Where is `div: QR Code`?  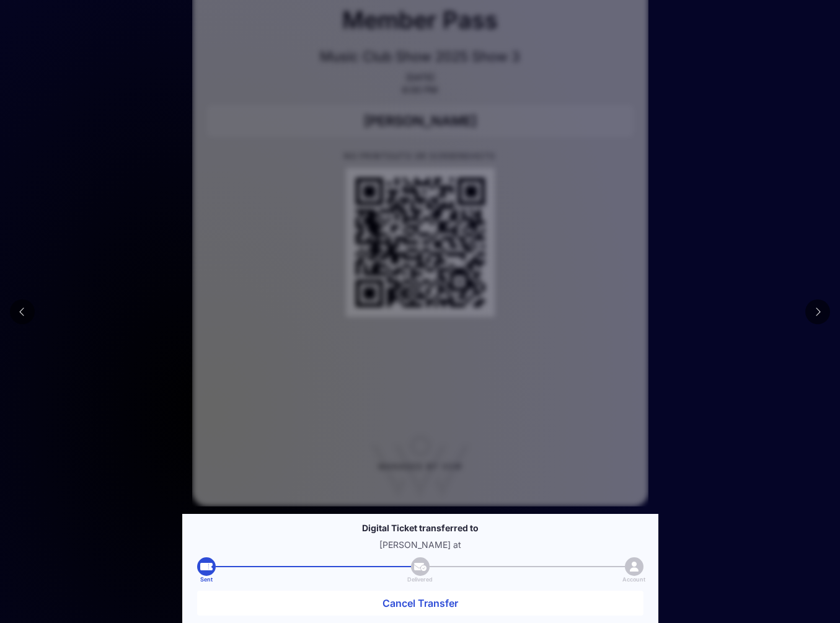 div: QR Code is located at coordinates (420, 242).